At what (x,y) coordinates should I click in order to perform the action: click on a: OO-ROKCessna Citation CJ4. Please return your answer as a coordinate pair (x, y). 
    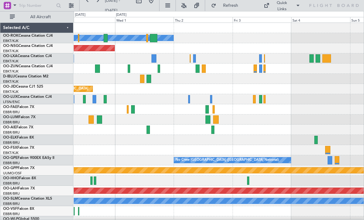
    Looking at the image, I should click on (28, 36).